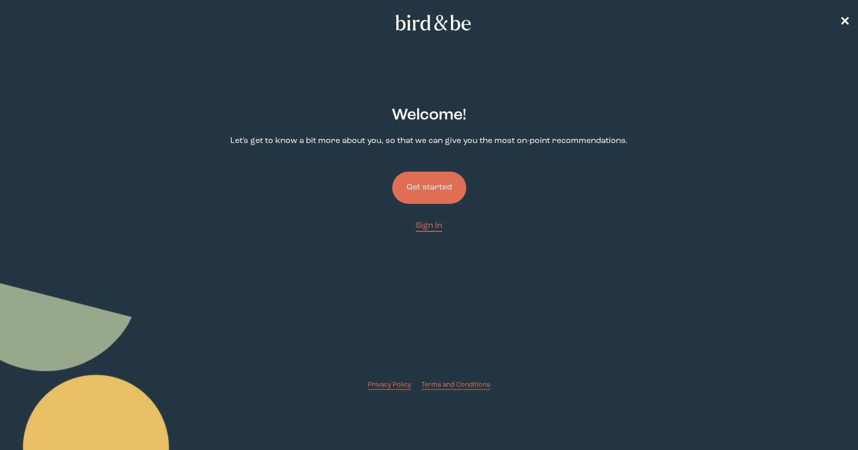  What do you see at coordinates (429, 187) in the screenshot?
I see `a: Get started` at bounding box center [429, 187].